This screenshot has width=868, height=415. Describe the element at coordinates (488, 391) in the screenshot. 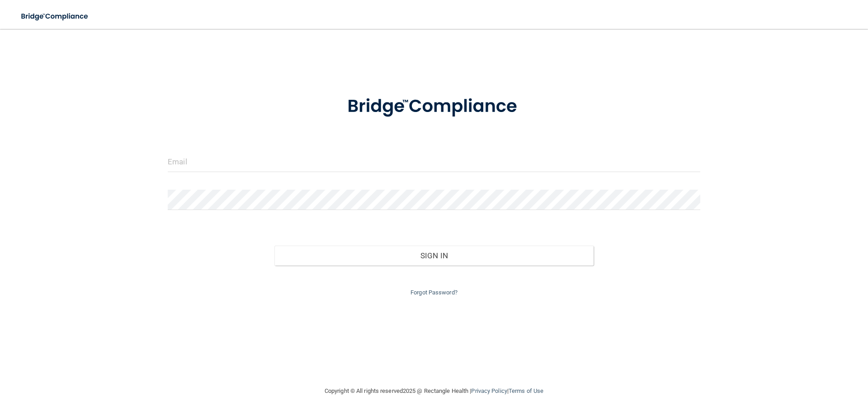

I see `a: Privacy Policy` at that location.